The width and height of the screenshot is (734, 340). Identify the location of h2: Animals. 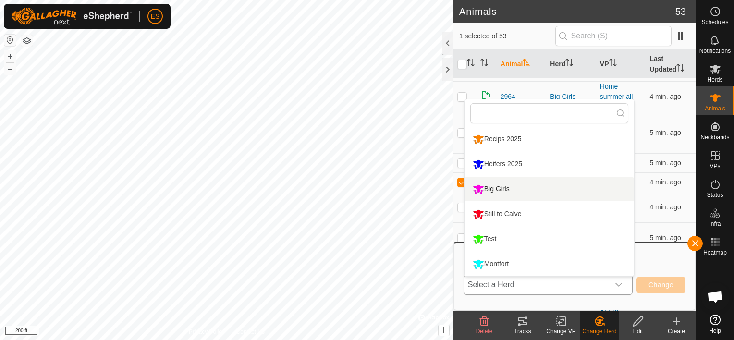
(568, 12).